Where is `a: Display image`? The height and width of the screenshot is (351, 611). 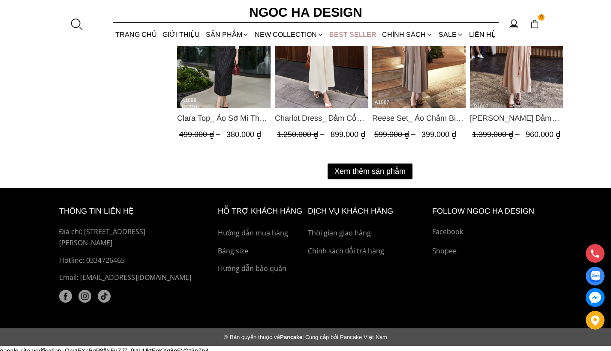
a: Display image is located at coordinates (595, 276).